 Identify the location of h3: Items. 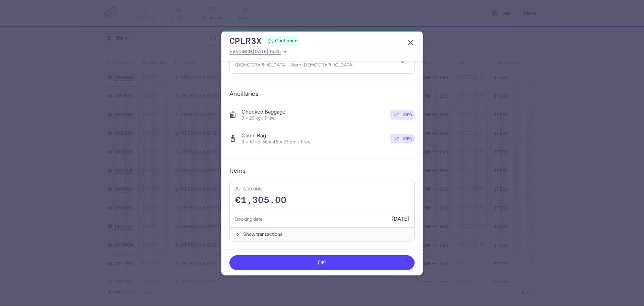
(237, 171).